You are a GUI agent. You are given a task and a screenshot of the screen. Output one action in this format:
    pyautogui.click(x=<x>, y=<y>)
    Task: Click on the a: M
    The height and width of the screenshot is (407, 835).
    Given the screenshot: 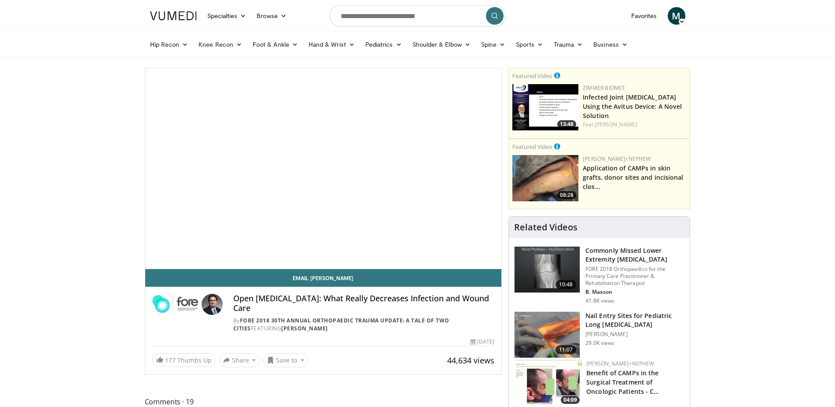 What is the action you would take?
    pyautogui.click(x=677, y=16)
    